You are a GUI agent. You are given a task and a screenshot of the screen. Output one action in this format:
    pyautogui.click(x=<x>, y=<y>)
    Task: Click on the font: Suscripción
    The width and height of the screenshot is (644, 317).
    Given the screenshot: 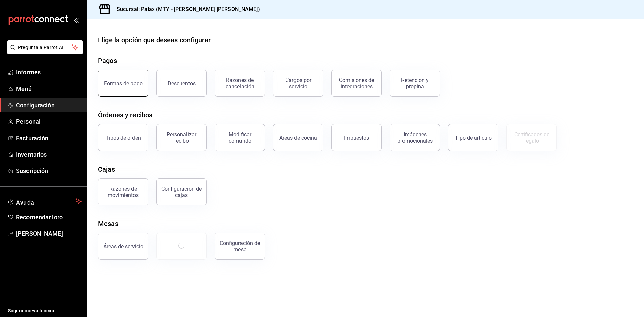 What is the action you would take?
    pyautogui.click(x=32, y=171)
    